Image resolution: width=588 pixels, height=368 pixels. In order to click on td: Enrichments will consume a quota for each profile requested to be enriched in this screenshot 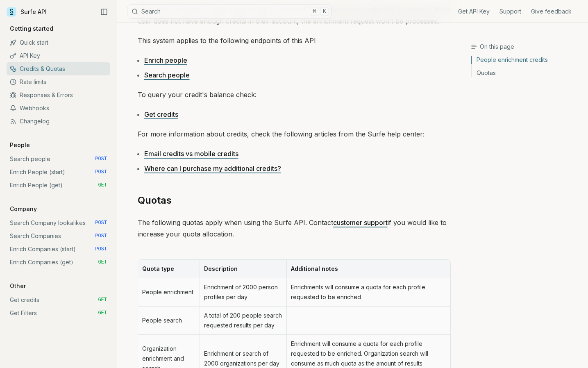, I will do `click(368, 292)`.